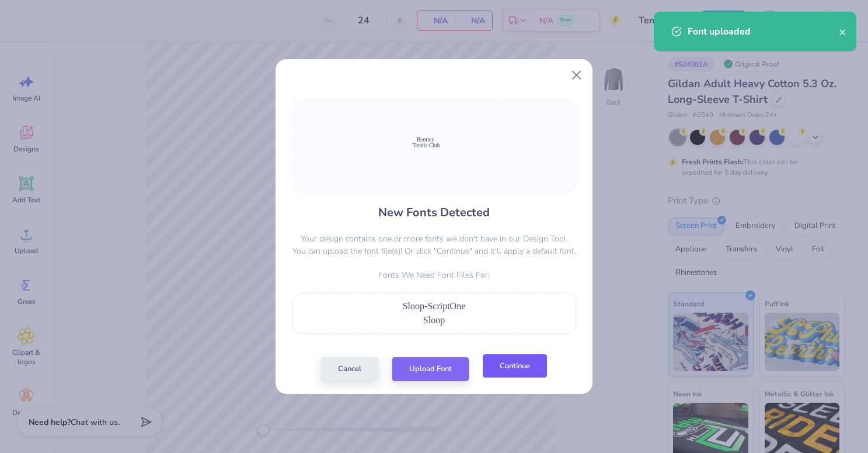 Image resolution: width=868 pixels, height=453 pixels. Describe the element at coordinates (434, 212) in the screenshot. I see `h4: New Fonts Detected` at that location.